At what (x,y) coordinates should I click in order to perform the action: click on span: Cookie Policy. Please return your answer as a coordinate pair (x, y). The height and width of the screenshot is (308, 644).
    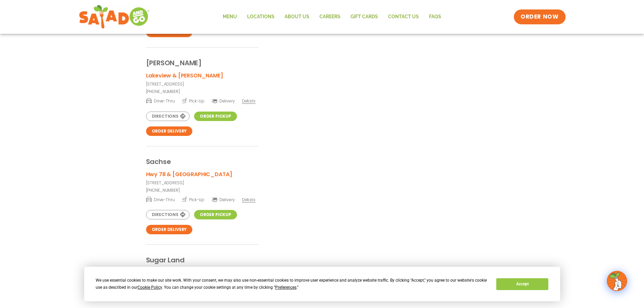
    Looking at the image, I should click on (150, 288).